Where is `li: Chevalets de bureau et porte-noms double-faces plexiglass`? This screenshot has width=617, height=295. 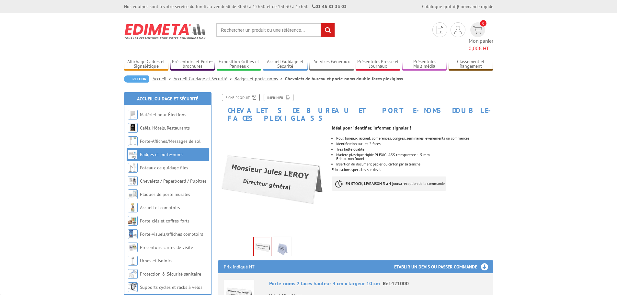 li: Chevalets de bureau et porte-noms double-faces plexiglass is located at coordinates (344, 79).